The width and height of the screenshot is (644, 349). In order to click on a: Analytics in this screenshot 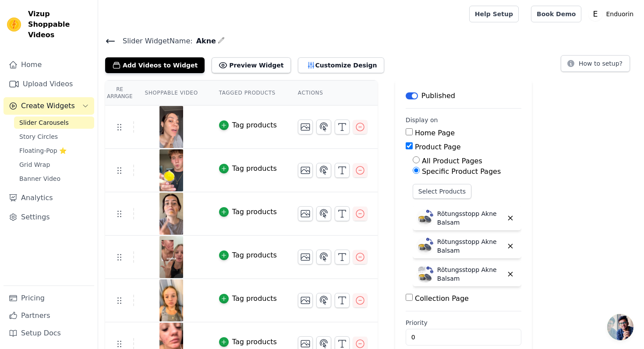, I will do `click(49, 198)`.